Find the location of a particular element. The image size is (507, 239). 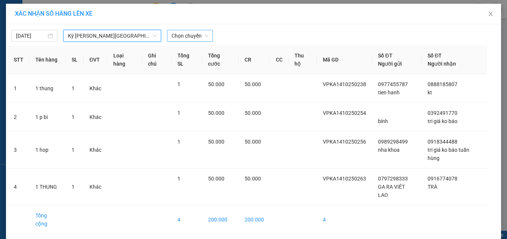

span: tri giá ko báo is located at coordinates (443, 121).